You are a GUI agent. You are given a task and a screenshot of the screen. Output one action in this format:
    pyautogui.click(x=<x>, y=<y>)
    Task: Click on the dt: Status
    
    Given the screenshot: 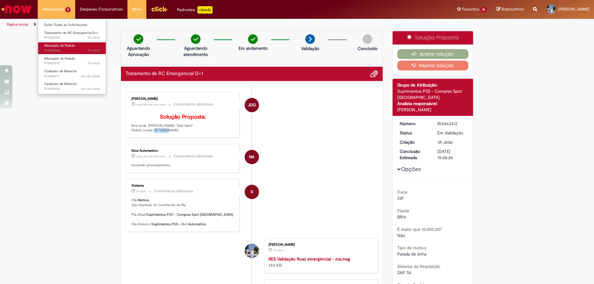 What is the action you would take?
    pyautogui.click(x=414, y=133)
    